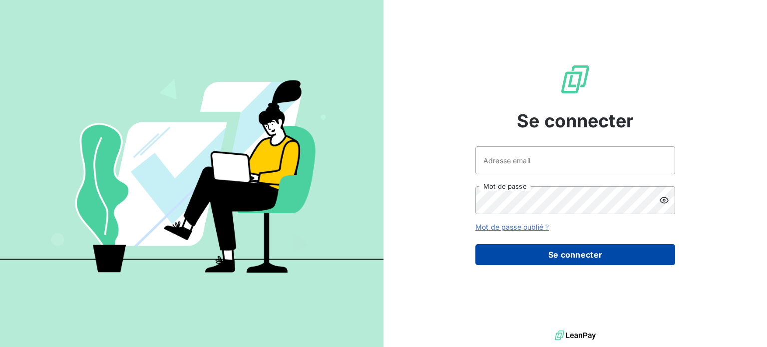  Describe the element at coordinates (576, 121) in the screenshot. I see `span: Se connecter` at that location.